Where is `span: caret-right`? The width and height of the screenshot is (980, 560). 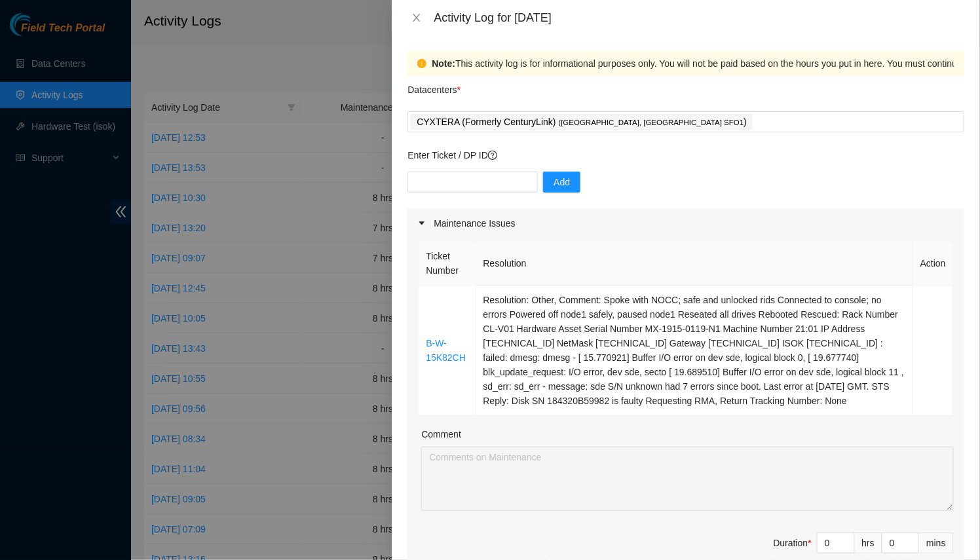
span: caret-right is located at coordinates (422, 223).